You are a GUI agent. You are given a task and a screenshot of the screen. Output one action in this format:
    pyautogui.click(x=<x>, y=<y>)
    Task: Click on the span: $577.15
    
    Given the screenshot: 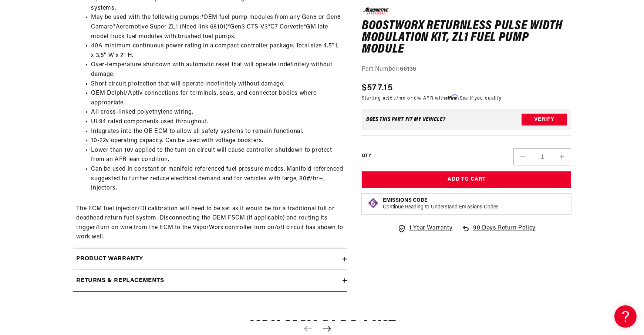 What is the action you would take?
    pyautogui.click(x=377, y=88)
    